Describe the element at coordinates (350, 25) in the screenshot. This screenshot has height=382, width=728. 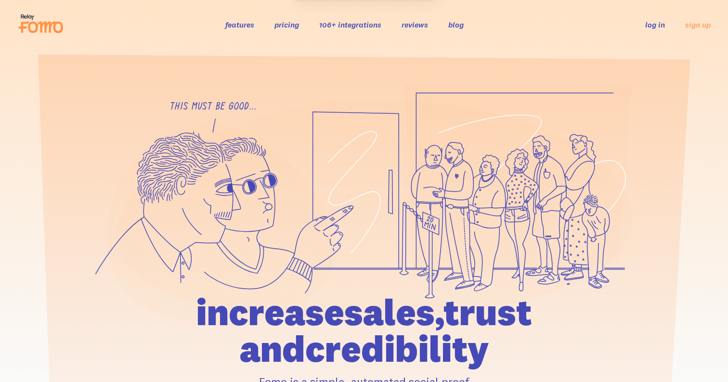
I see `a: 106+ integrations` at that location.